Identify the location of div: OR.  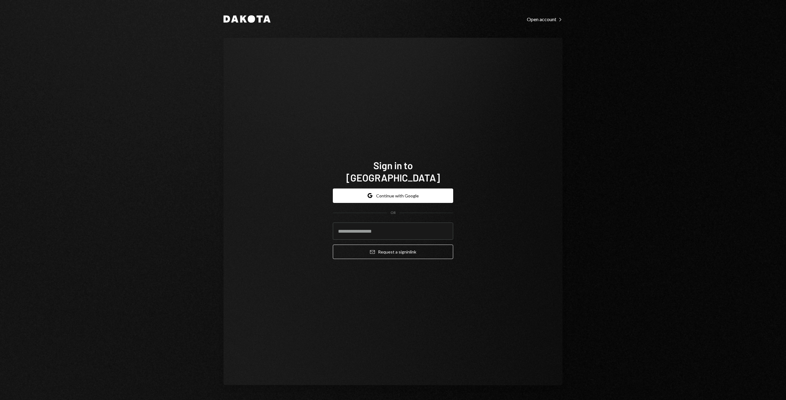
(393, 213).